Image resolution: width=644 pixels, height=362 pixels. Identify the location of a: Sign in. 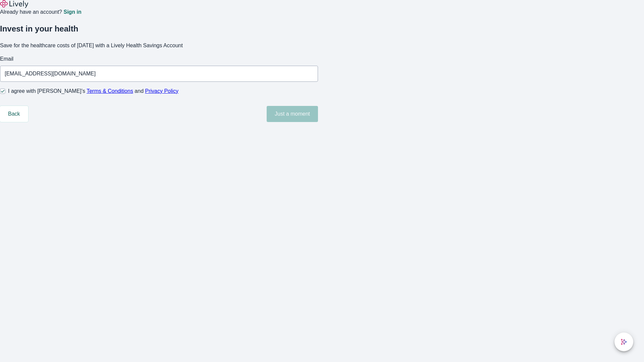
(72, 12).